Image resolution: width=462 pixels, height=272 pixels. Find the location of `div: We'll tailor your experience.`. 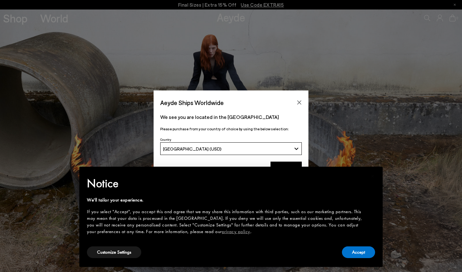

div: We'll tailor your experience. is located at coordinates (226, 200).